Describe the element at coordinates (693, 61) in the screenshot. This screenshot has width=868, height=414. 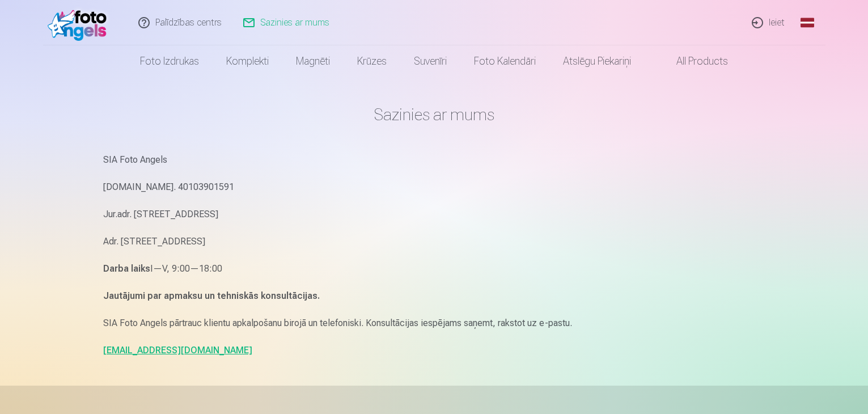
I see `a: All products` at that location.